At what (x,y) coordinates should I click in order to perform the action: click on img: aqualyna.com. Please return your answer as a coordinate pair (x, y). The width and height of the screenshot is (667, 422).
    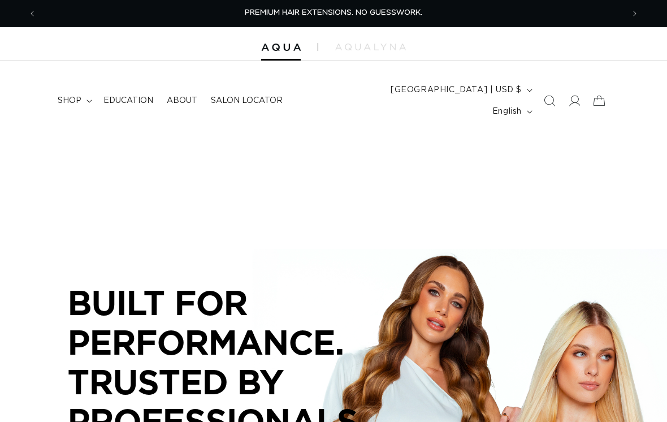
    Looking at the image, I should click on (370, 47).